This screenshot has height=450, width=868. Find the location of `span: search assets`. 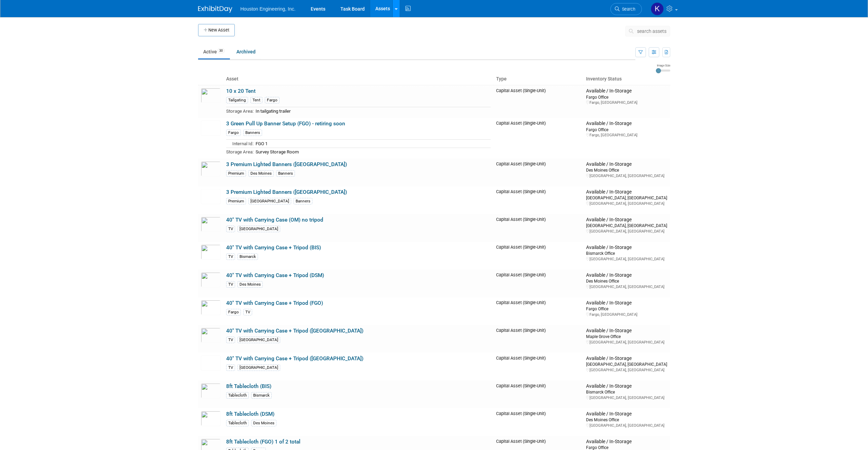

span: search assets is located at coordinates (652, 31).